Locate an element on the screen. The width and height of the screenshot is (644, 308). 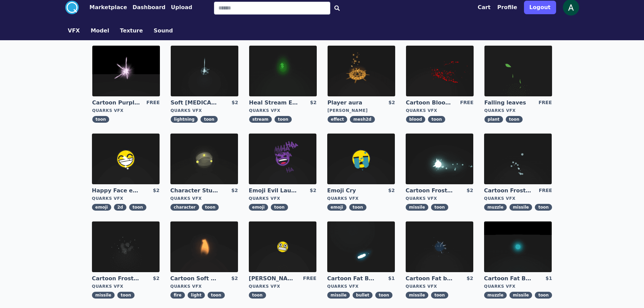
button: Marketplace is located at coordinates (108, 7).